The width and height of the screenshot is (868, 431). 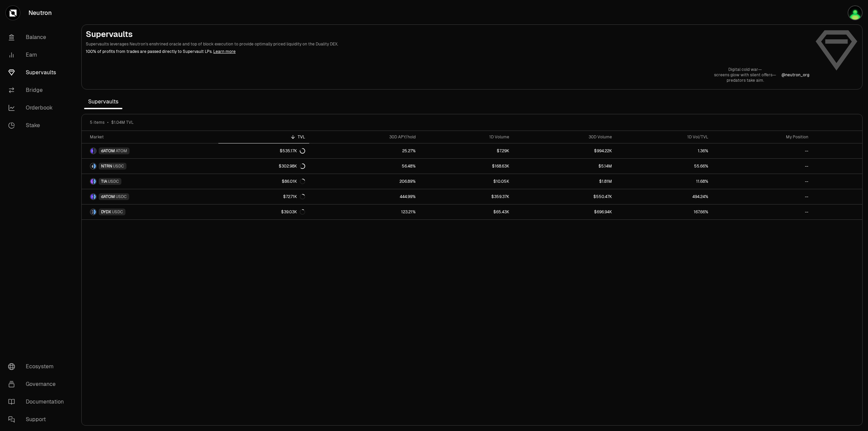 What do you see at coordinates (664, 166) in the screenshot?
I see `a: 55.66%` at bounding box center [664, 166].